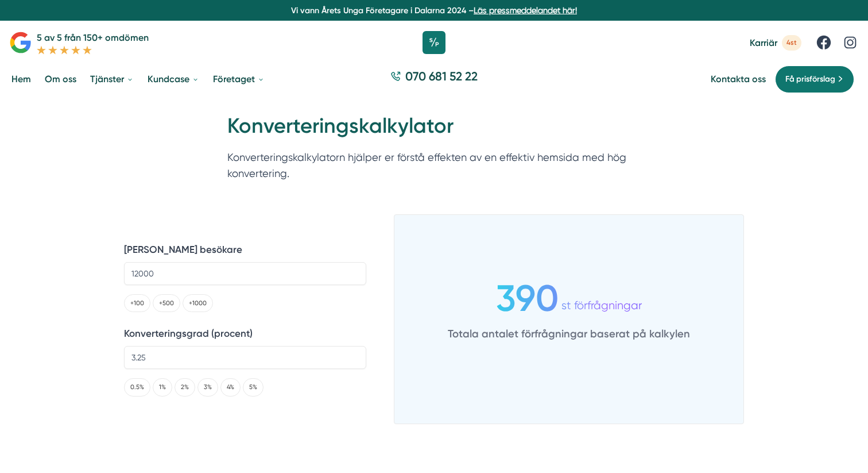  Describe the element at coordinates (21, 79) in the screenshot. I see `a: Hem` at that location.